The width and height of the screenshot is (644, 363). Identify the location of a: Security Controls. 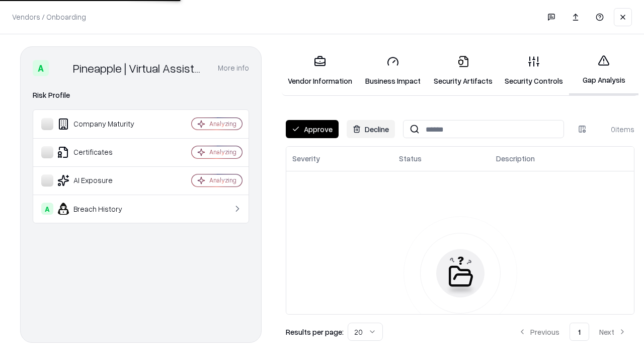
(534, 70).